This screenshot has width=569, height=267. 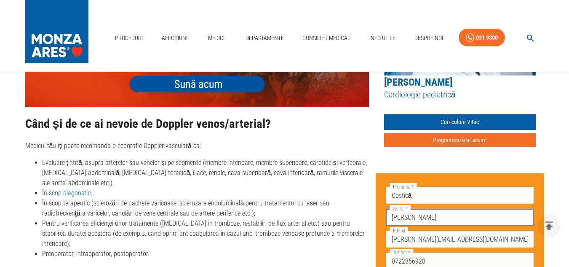 What do you see at coordinates (264, 38) in the screenshot?
I see `a: Departamente` at bounding box center [264, 38].